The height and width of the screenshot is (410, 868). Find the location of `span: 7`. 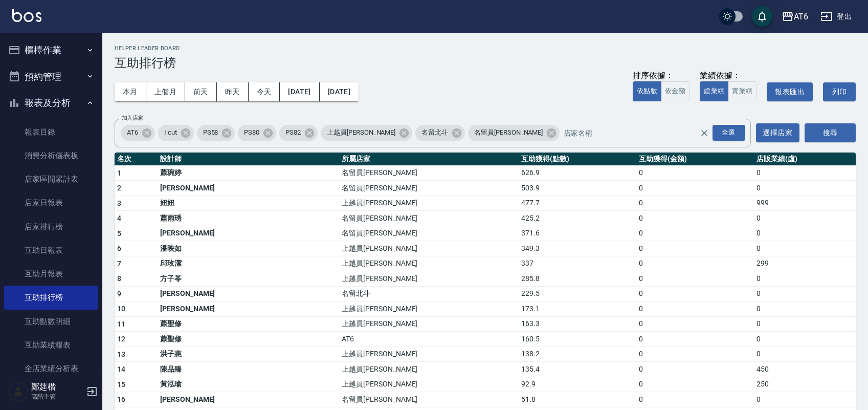

span: 7 is located at coordinates (119, 263).